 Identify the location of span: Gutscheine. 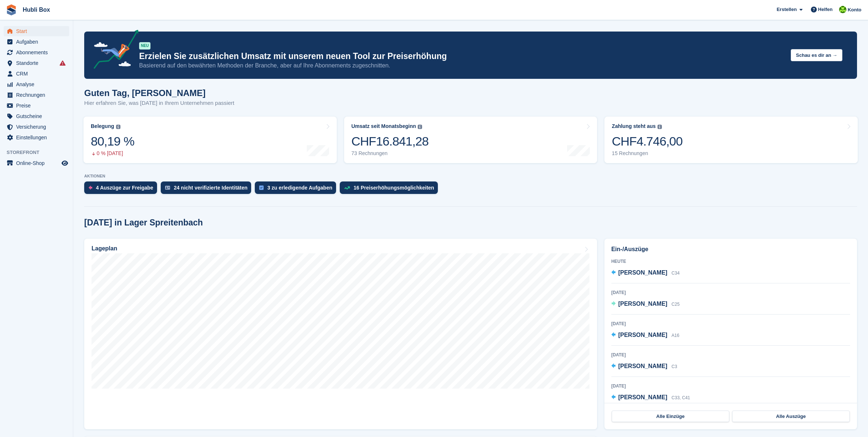
(38, 116).